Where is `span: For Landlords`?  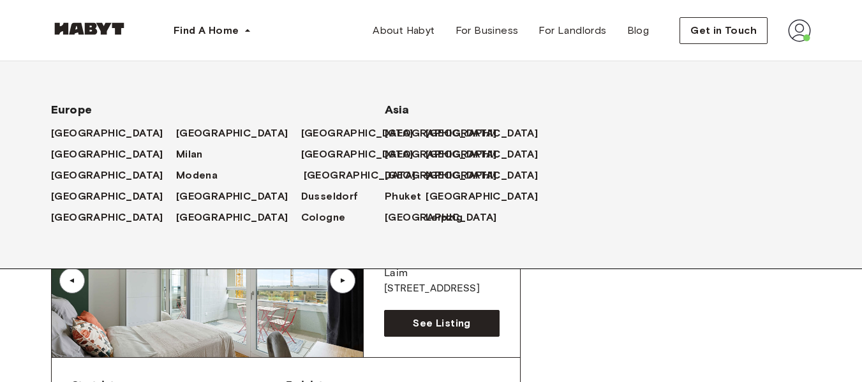 span: For Landlords is located at coordinates (572, 31).